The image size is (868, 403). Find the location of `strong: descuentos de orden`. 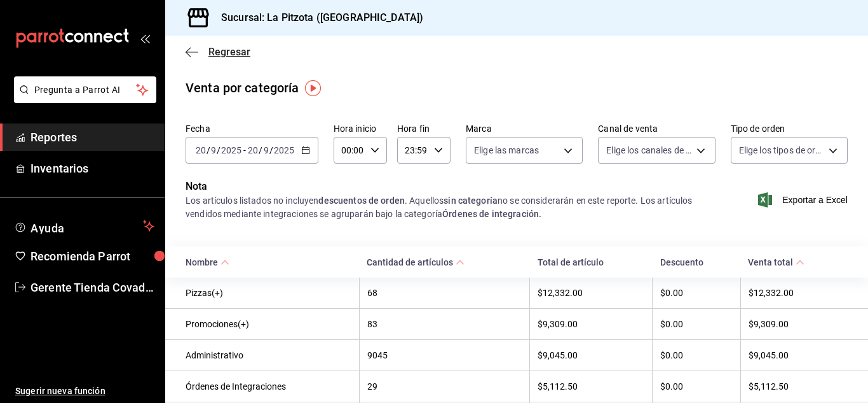

strong: descuentos de orden is located at coordinates (362, 200).